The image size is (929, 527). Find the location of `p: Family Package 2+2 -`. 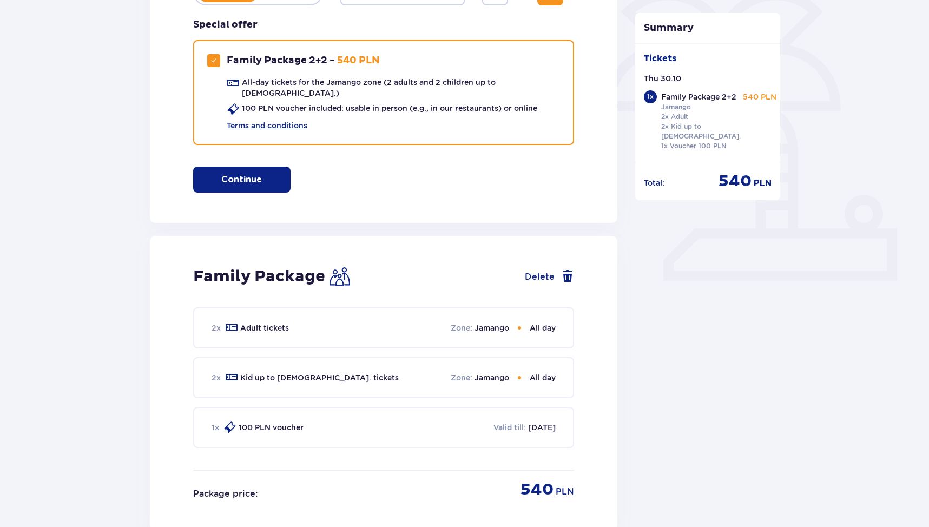

p: Family Package 2+2 - is located at coordinates (281, 61).